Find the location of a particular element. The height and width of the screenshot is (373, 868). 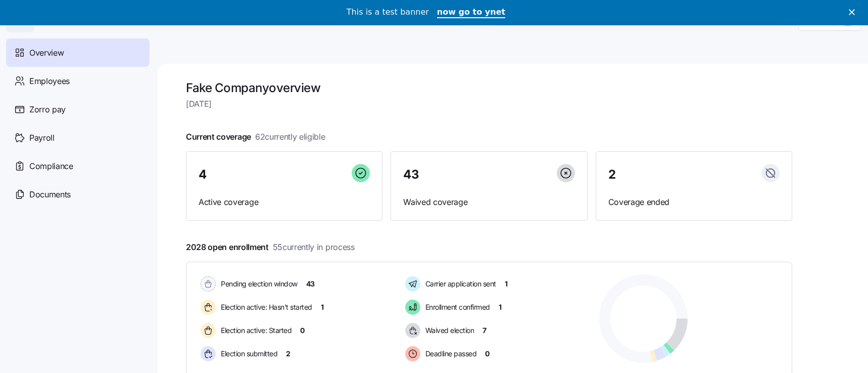

span: Pending election window is located at coordinates (258, 284).